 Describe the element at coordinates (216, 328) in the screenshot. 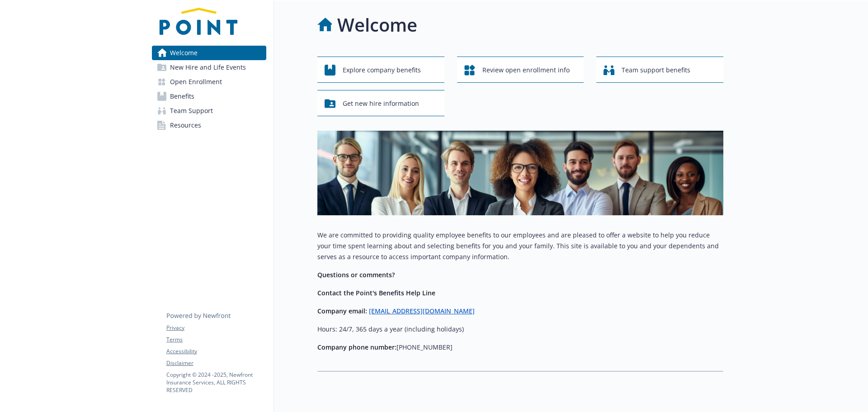

I see `a: Privacy` at that location.